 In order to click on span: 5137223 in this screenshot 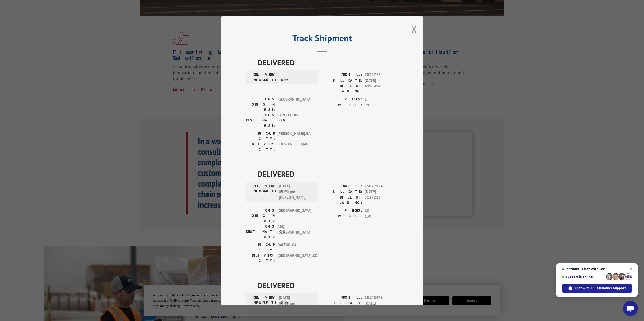, I will do `click(381, 200)`.